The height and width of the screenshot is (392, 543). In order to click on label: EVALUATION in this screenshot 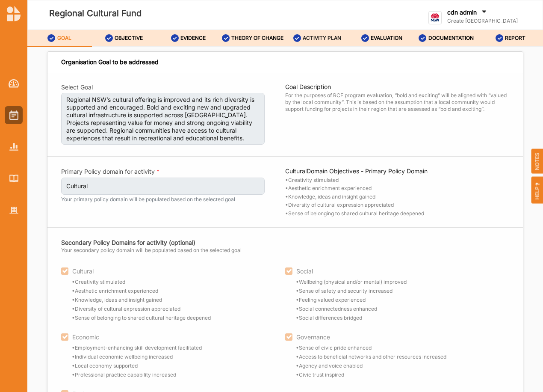, I will do `click(386, 38)`.